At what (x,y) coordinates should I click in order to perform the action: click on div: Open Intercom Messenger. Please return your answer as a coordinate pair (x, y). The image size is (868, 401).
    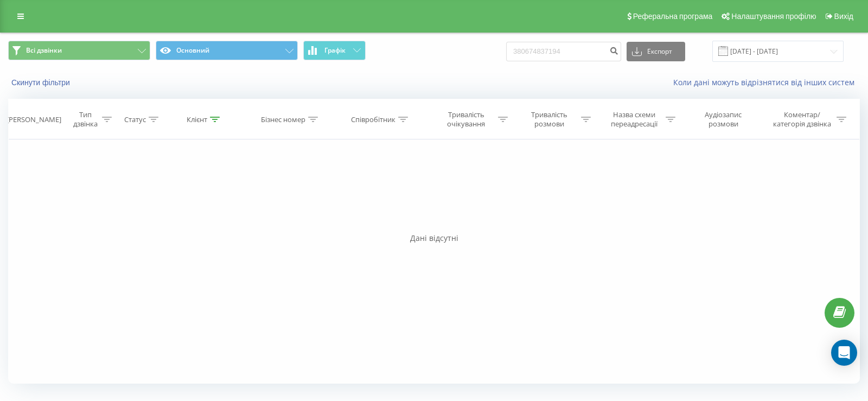
    Looking at the image, I should click on (844, 353).